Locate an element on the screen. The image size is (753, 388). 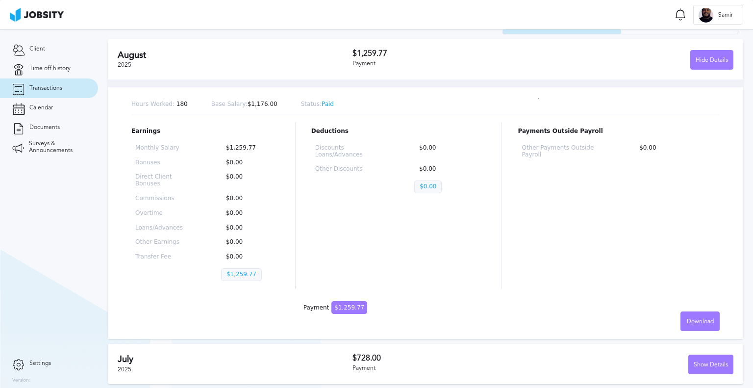
button: Download is located at coordinates (700, 321).